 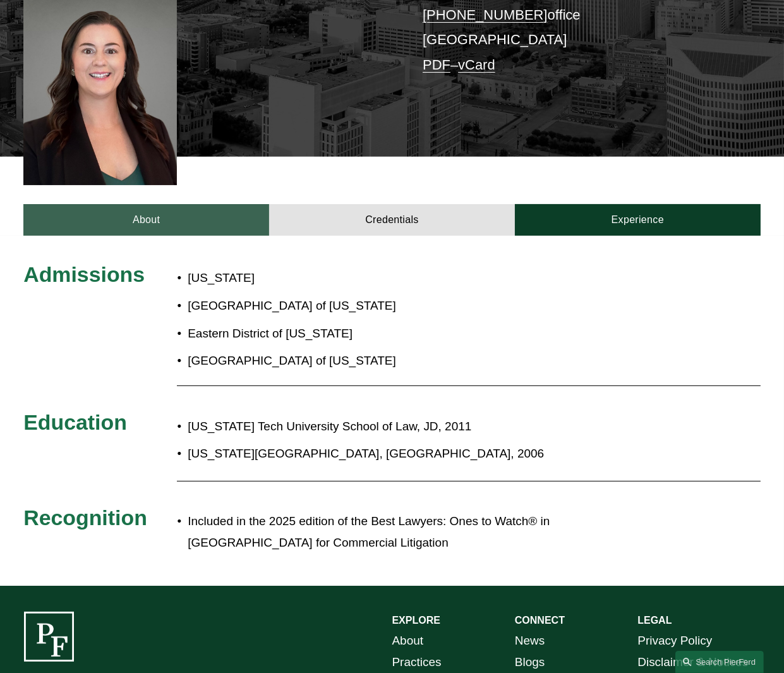 What do you see at coordinates (85, 517) in the screenshot?
I see `span: Recognition` at bounding box center [85, 517].